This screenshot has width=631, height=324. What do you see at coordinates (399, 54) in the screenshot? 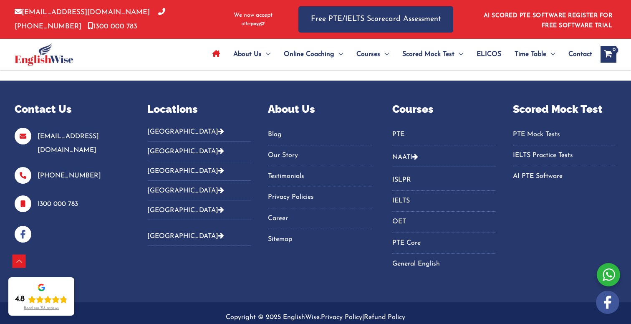
I see `nav: Site Navigation: Main Menu` at bounding box center [399, 54].